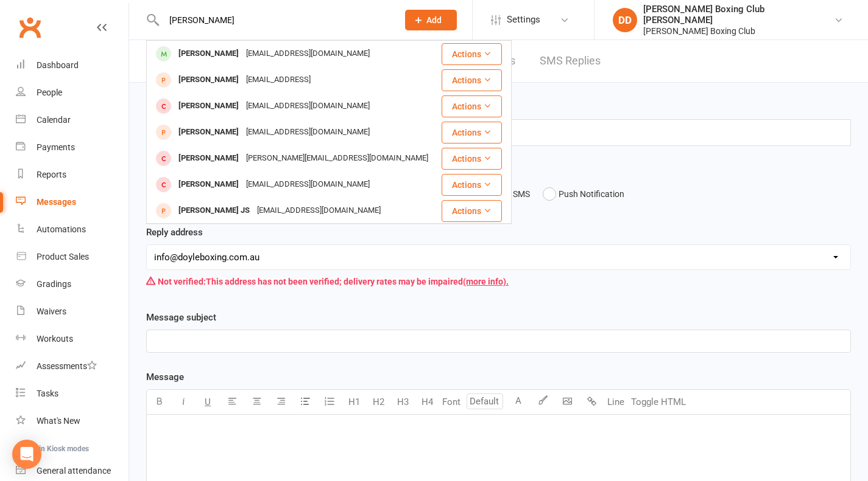  I want to click on a: Calendar, so click(72, 120).